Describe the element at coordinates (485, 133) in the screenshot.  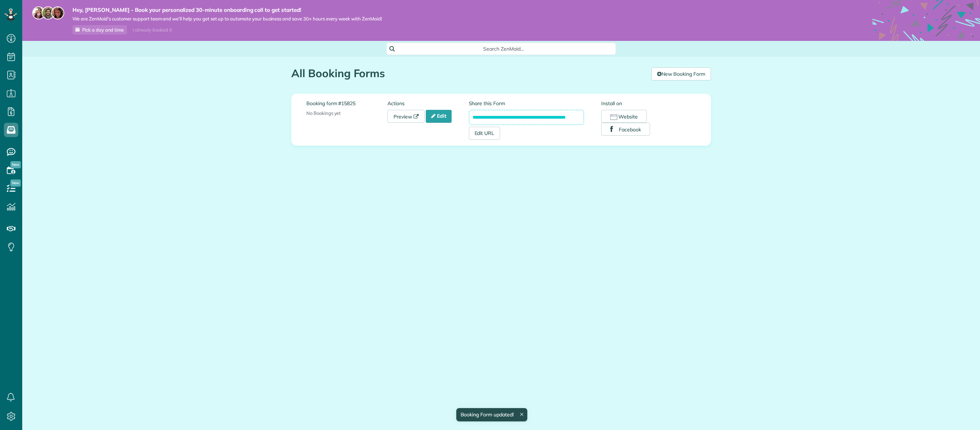
I see `a: Edit URL` at that location.